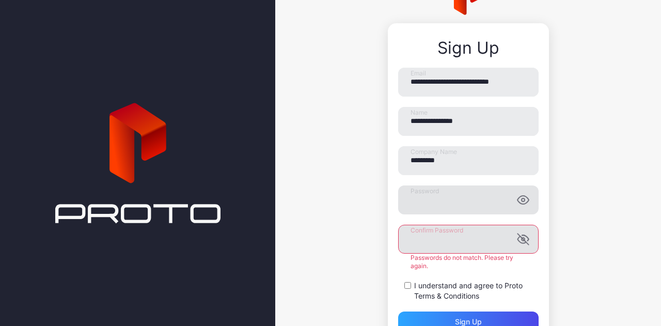 This screenshot has height=326, width=661. What do you see at coordinates (469, 290) in the screenshot?
I see `a: Proto Terms & Conditions` at bounding box center [469, 290].